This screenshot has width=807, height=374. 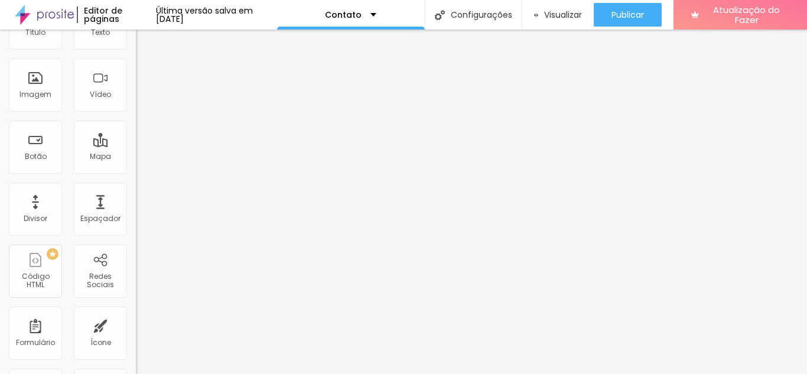 I want to click on font: Editor de páginas, so click(x=103, y=15).